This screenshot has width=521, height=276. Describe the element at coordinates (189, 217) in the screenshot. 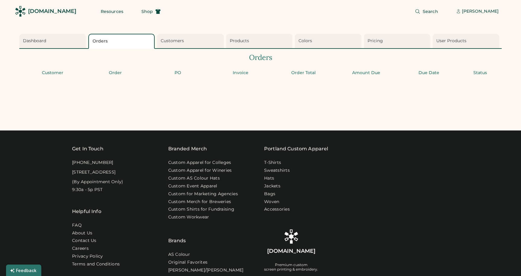

I see `a: Custom Workwear` at that location.